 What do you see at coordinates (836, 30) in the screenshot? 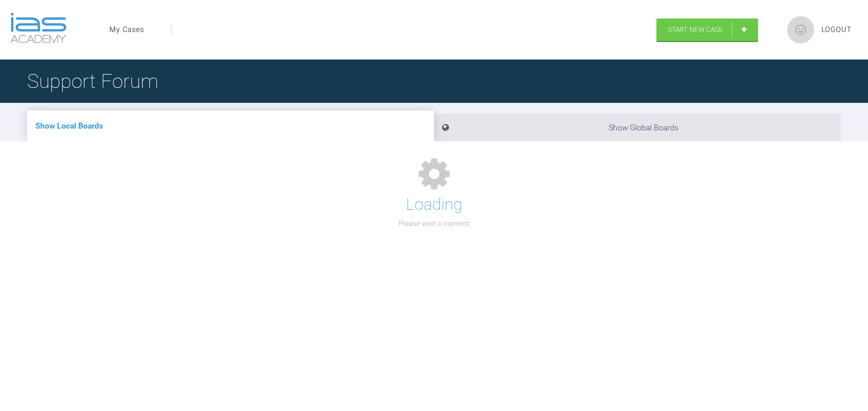
I see `span: Logout` at bounding box center [836, 30].